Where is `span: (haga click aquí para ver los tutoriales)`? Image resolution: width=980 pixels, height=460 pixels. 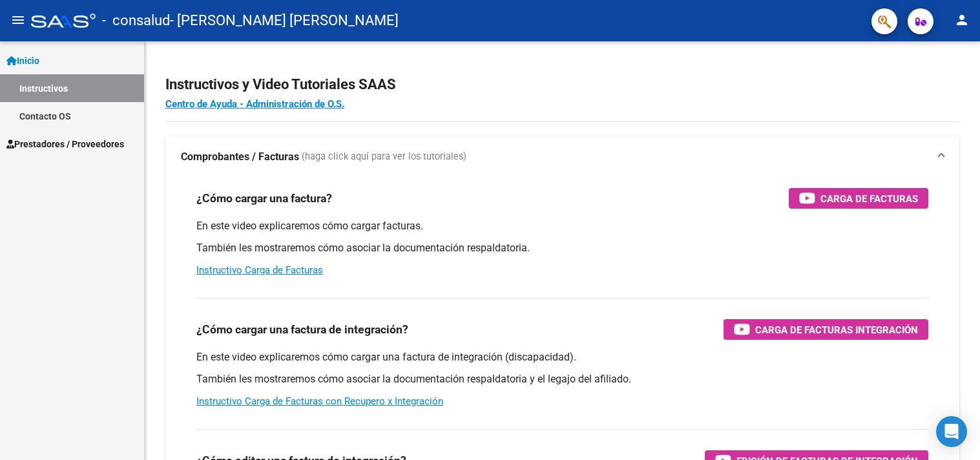 span: (haga click aquí para ver los tutoriales) is located at coordinates (383, 157).